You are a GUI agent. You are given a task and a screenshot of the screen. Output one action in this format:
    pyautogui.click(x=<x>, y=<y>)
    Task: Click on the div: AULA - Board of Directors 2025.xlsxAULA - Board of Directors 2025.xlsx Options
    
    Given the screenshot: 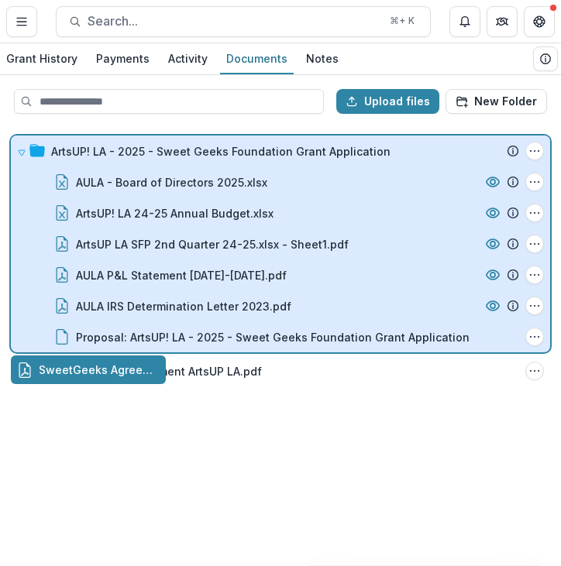 What is the action you would take?
    pyautogui.click(x=281, y=182)
    